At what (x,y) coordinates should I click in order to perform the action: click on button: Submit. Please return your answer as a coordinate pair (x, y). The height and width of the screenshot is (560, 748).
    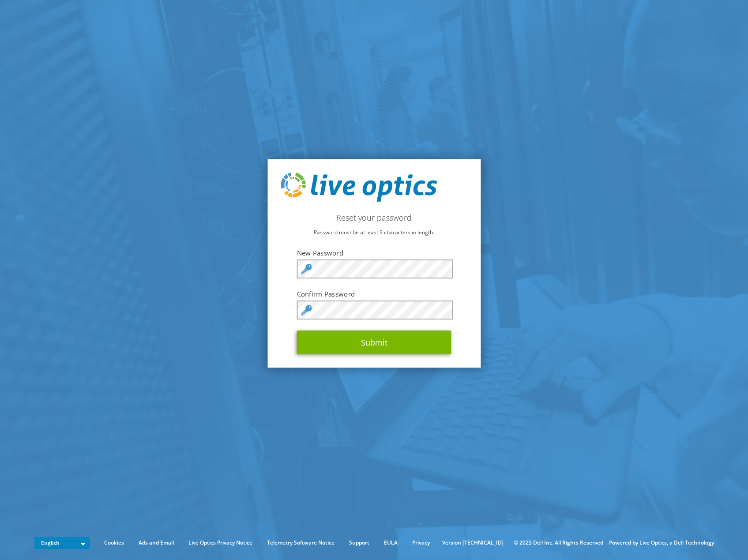
    Looking at the image, I should click on (374, 342).